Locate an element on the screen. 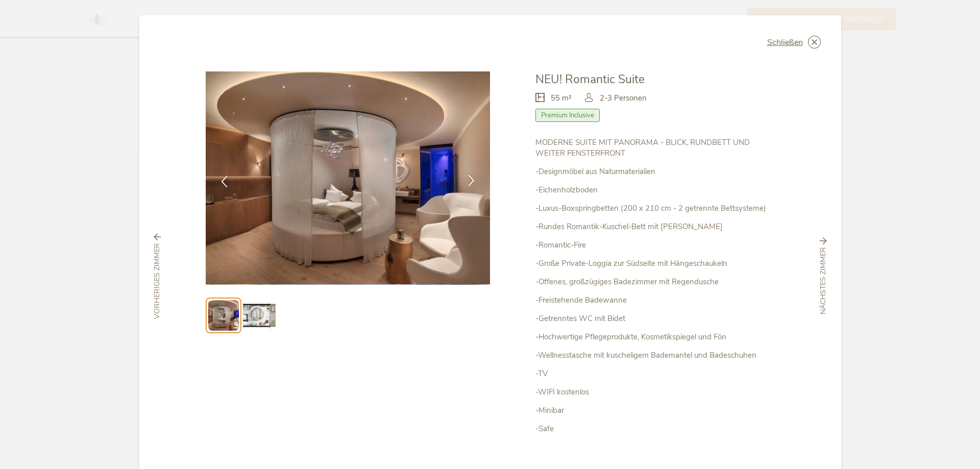 Image resolution: width=980 pixels, height=469 pixels. p: -Getrenntes WC mit Bidet is located at coordinates (655, 318).